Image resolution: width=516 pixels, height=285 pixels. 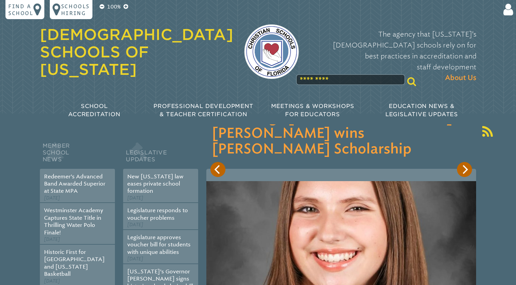 I want to click on p: 100%, so click(x=114, y=7).